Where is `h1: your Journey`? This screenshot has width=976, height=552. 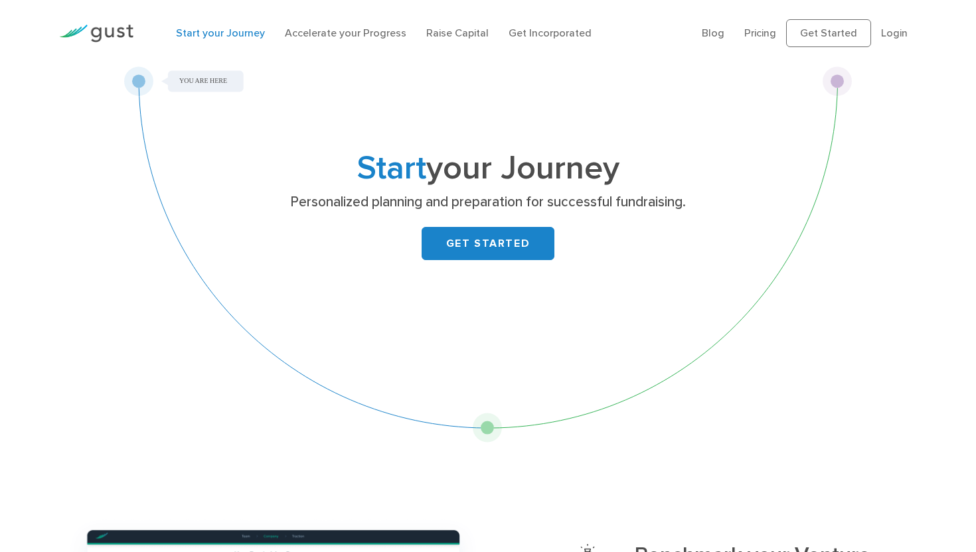
h1: your Journey is located at coordinates (488, 169).